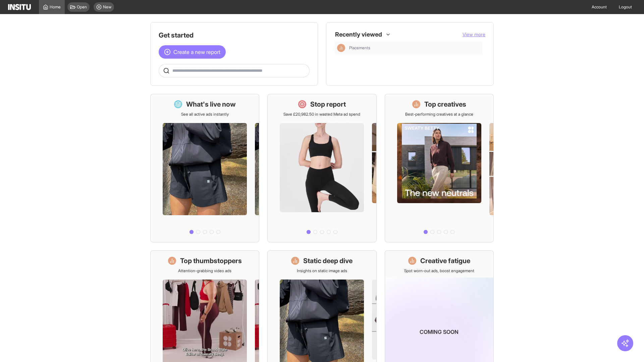 The width and height of the screenshot is (644, 362). Describe the element at coordinates (328, 261) in the screenshot. I see `h1: Static deep dive` at that location.